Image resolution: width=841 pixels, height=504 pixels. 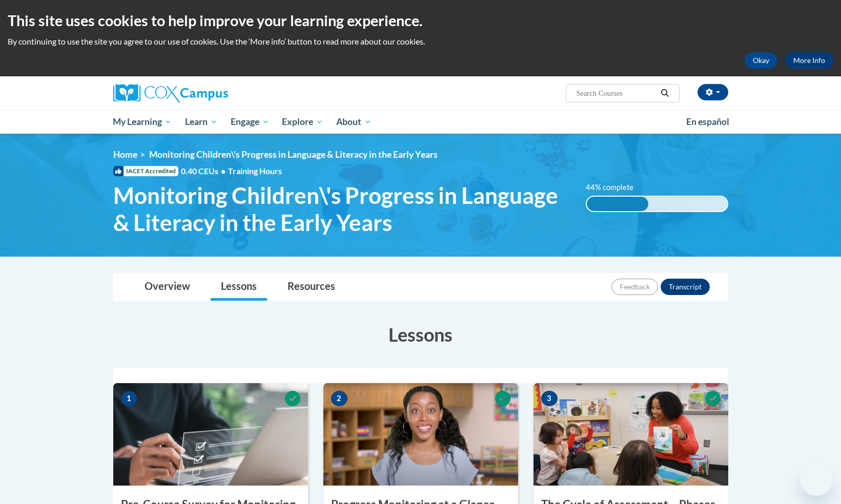 What do you see at coordinates (420, 334) in the screenshot?
I see `h3: Lessons` at bounding box center [420, 334].